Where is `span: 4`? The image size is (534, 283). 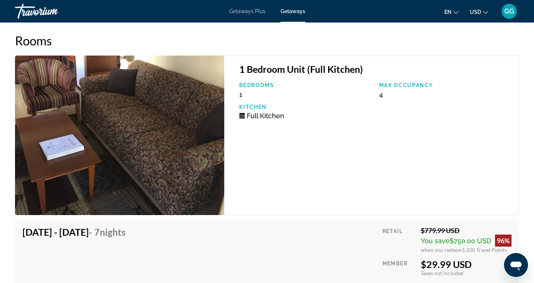
span: 4 is located at coordinates (381, 94).